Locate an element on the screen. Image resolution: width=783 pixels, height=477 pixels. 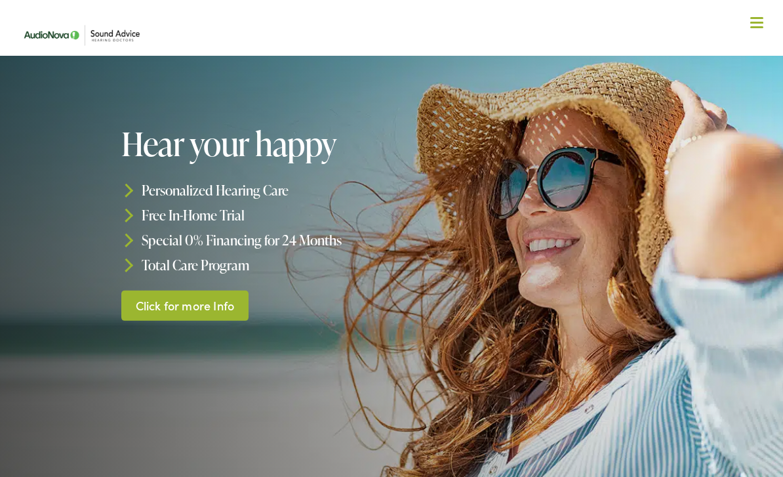
li: Total Care Program is located at coordinates (317, 264).